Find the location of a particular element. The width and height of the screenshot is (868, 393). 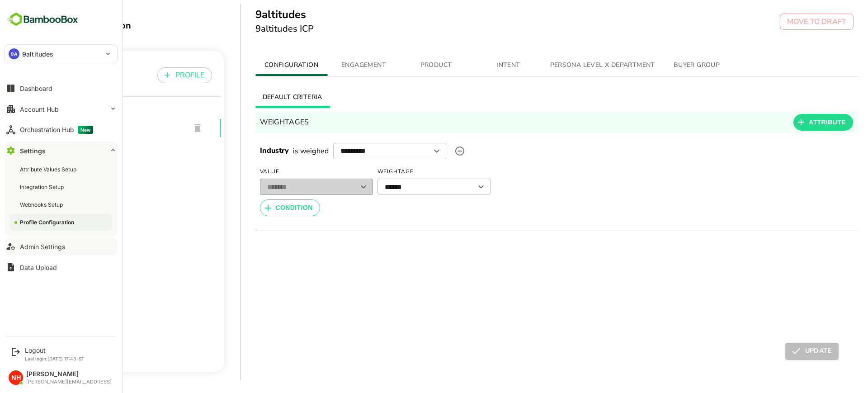

div: Account Hub is located at coordinates (40, 109).